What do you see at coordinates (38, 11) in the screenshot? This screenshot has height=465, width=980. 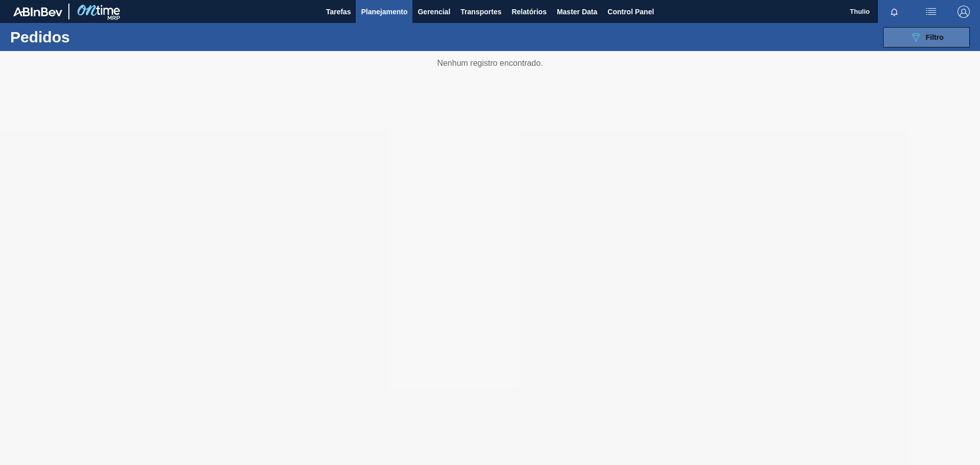 I see `img: TNhmsLtSVTkK8tSr43FrP2fwEKptu5GPRR3wAAAABJRU5ErkJggg==` at bounding box center [38, 11].